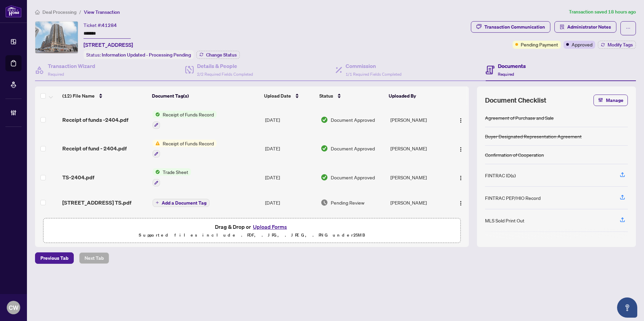 The image size is (644, 321). What do you see at coordinates (171, 177) in the screenshot?
I see `button: Status IconTrade Sheet` at bounding box center [171, 177].